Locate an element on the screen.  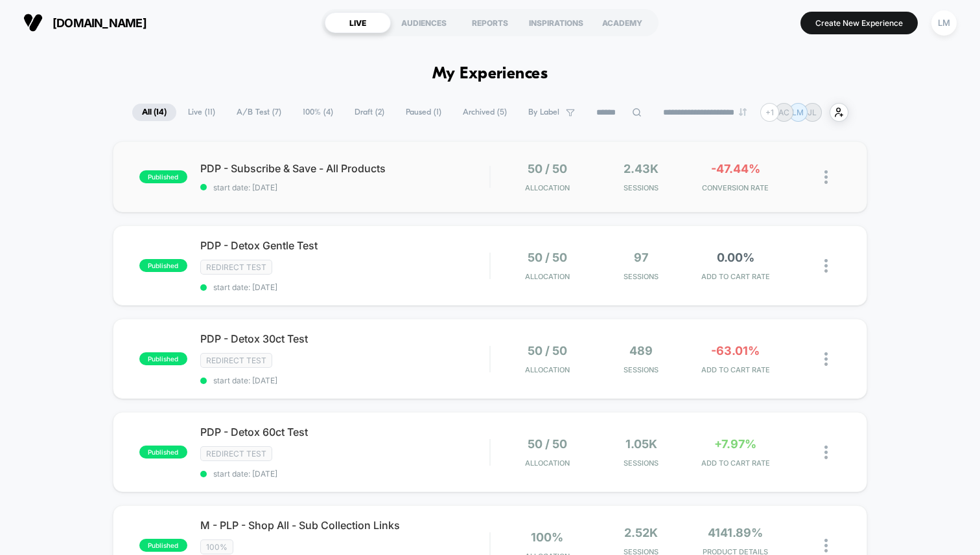
div: AUDIENCES is located at coordinates (424, 23).